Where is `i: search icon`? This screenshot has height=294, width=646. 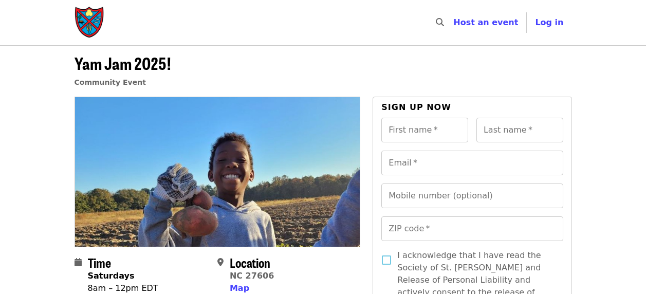 i: search icon is located at coordinates (440, 22).